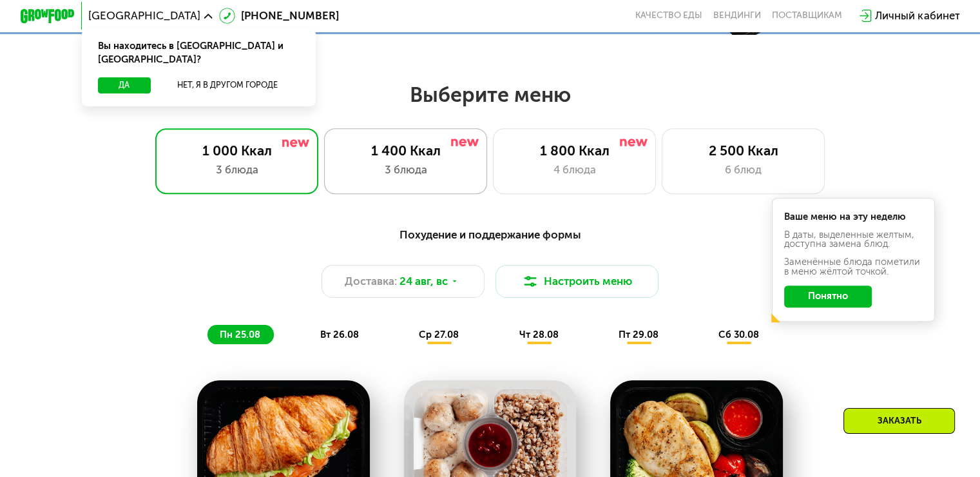 This screenshot has width=980, height=477. Describe the element at coordinates (737, 16) in the screenshot. I see `a: Вендинги` at that location.